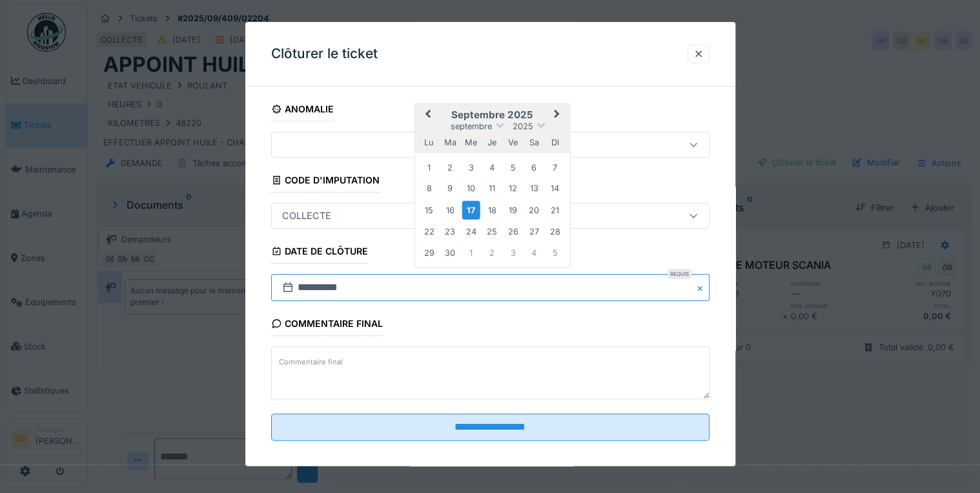  What do you see at coordinates (533, 167) in the screenshot?
I see `div: Choose samedi 6 septembre 2025` at bounding box center [533, 167].